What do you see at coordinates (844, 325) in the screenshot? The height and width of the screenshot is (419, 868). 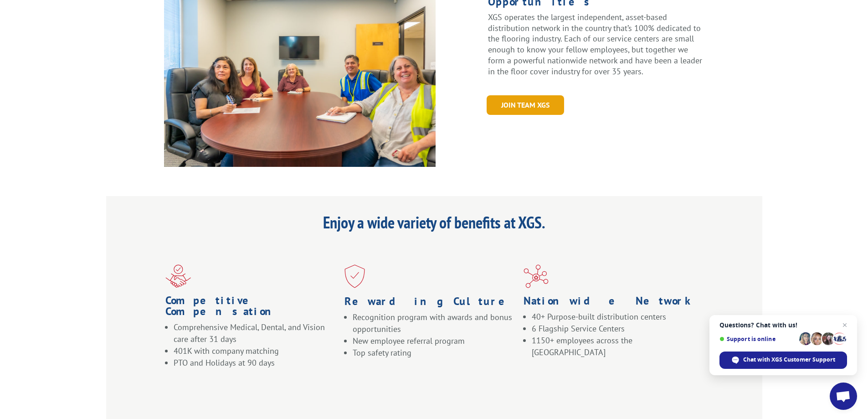 I see `span: Close chat` at bounding box center [844, 325].